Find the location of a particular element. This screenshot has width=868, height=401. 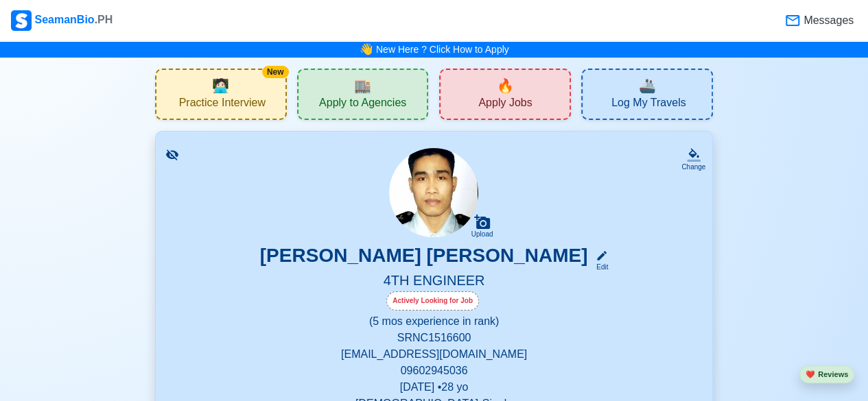

span: Log My Travels is located at coordinates (648, 104).